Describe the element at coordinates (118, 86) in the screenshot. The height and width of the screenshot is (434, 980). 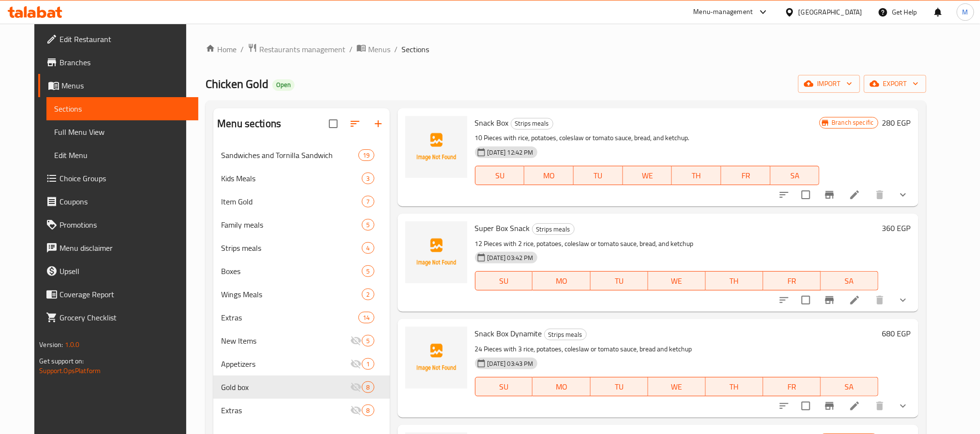
I see `a: Menus` at that location.